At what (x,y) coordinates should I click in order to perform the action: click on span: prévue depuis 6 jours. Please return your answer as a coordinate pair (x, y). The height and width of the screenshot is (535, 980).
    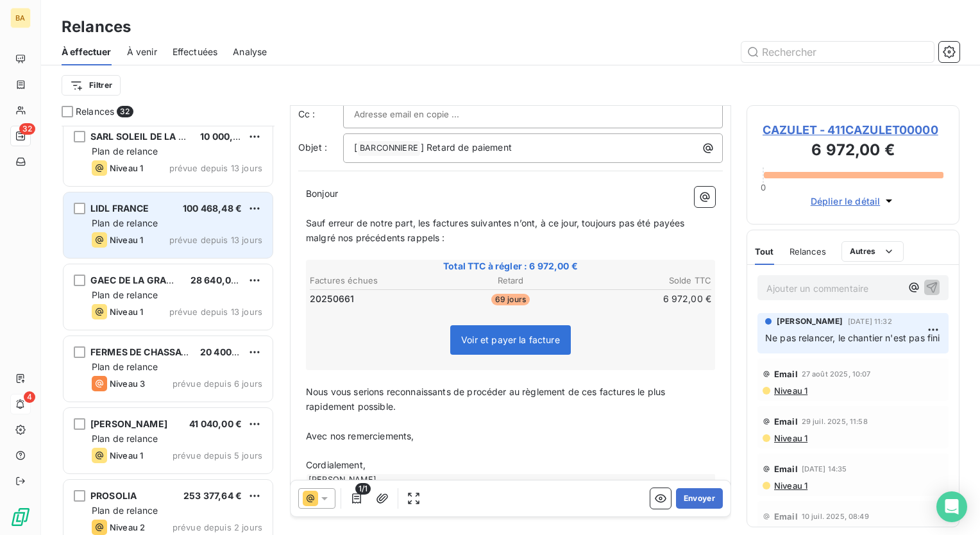
    Looking at the image, I should click on (218, 384).